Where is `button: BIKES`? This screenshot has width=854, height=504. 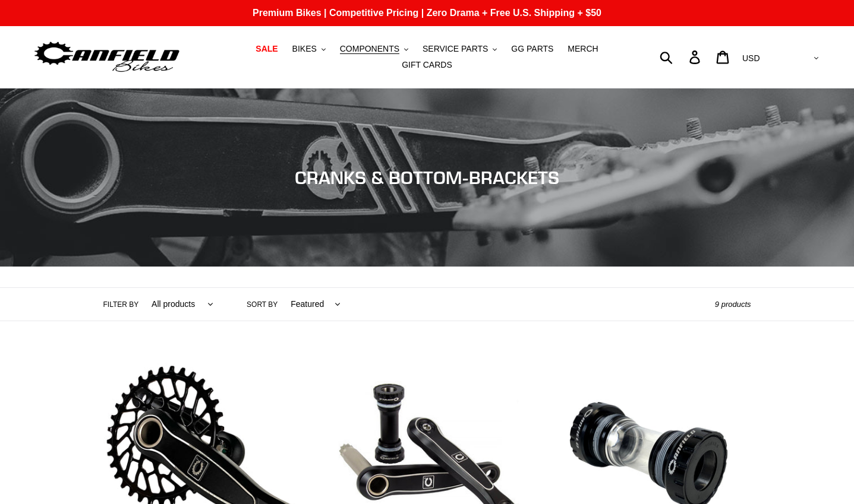
button: BIKES is located at coordinates (309, 48).